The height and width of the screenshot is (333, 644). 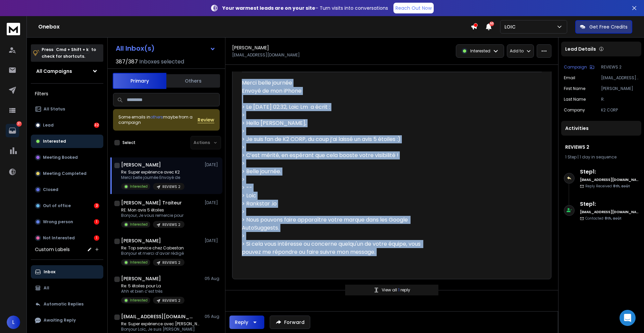 I want to click on p: Get Free Credits, so click(x=609, y=27).